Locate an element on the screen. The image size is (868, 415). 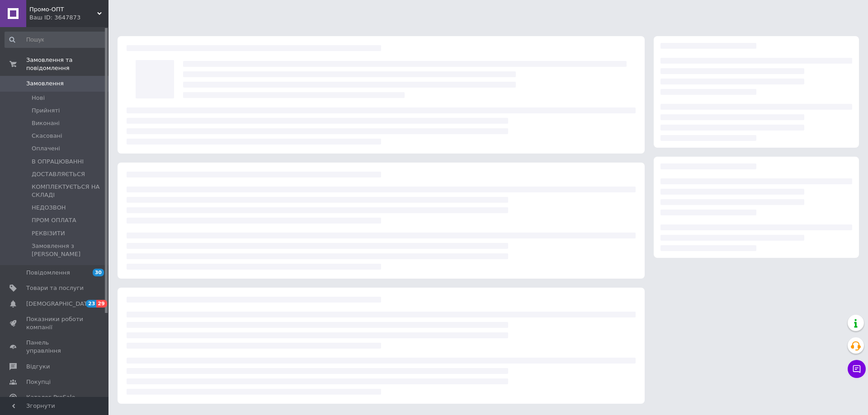
span: 29 is located at coordinates (101, 304).